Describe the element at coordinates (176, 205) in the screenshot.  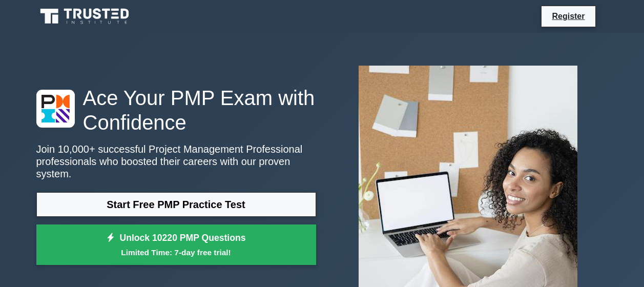
I see `a: Start Free PMP Practice Test` at that location.